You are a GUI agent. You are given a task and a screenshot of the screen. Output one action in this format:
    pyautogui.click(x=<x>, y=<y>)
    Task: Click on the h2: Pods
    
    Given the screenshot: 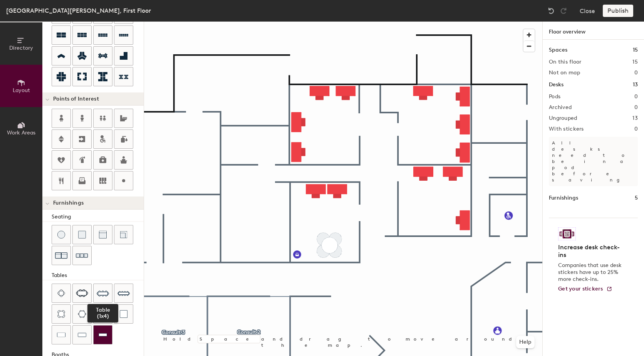 What is the action you would take?
    pyautogui.click(x=555, y=97)
    